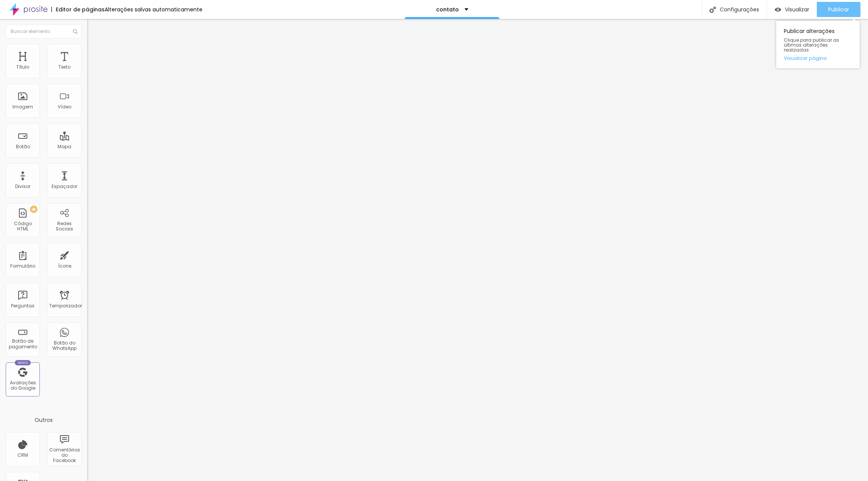  What do you see at coordinates (44, 420) in the screenshot?
I see `font: Outros` at bounding box center [44, 420].